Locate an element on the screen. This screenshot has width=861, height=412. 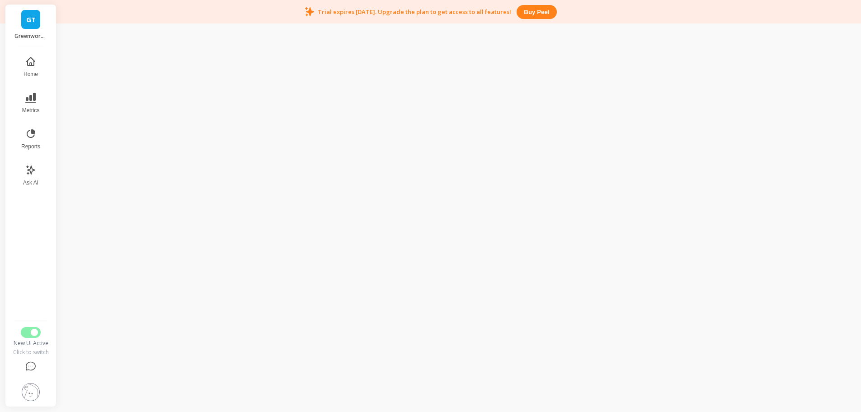
span: Reports is located at coordinates (31, 146).